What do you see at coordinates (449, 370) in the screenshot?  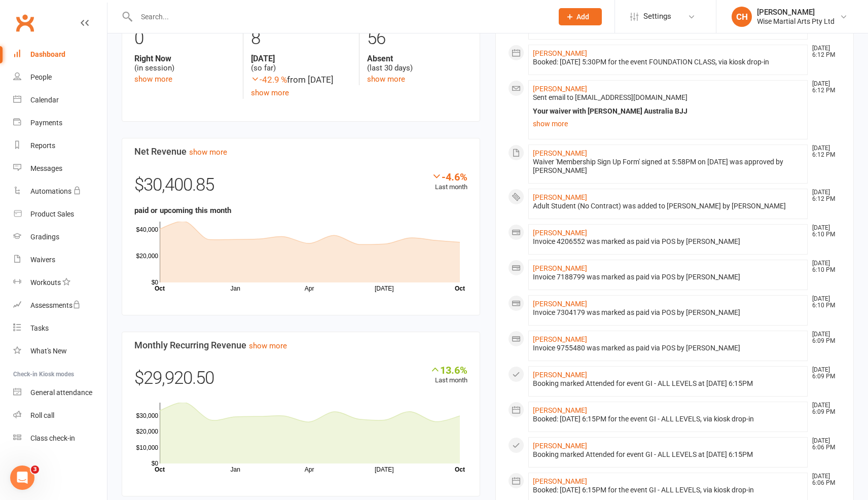 I see `div: 13.6%` at bounding box center [449, 370].